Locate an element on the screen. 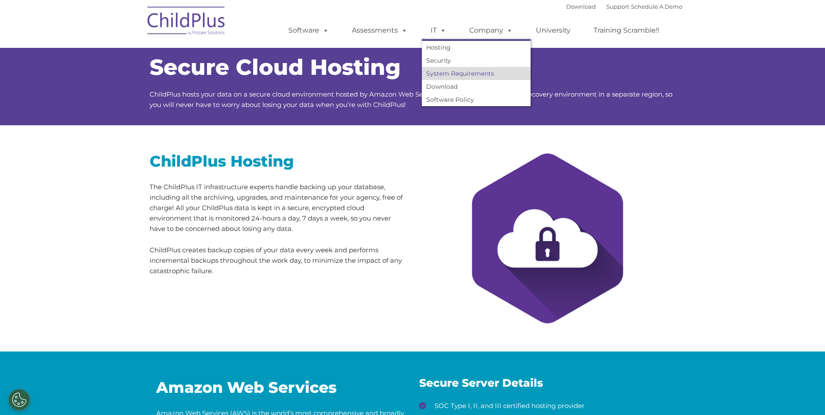  h2: ChildPlus Hosting is located at coordinates (278, 161).